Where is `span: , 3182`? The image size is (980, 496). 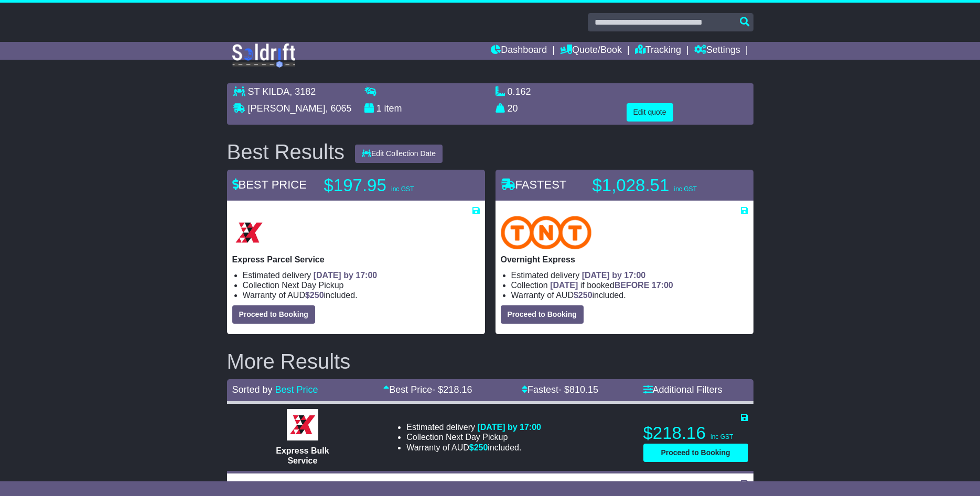
span: , 3182 is located at coordinates (303, 92).